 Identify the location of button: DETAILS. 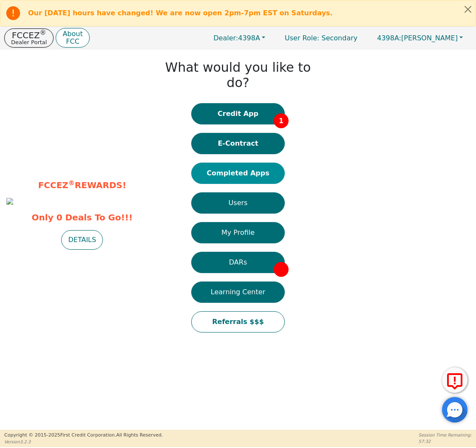
(82, 240).